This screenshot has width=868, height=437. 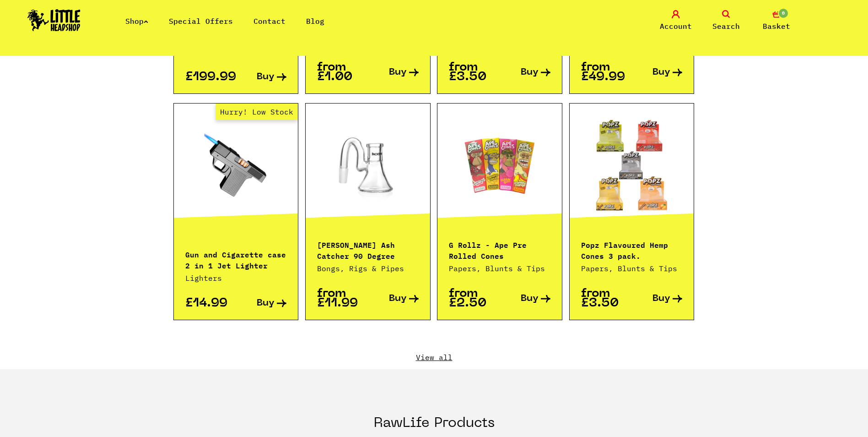 I want to click on img: Little Head Shop Logo, so click(x=54, y=20).